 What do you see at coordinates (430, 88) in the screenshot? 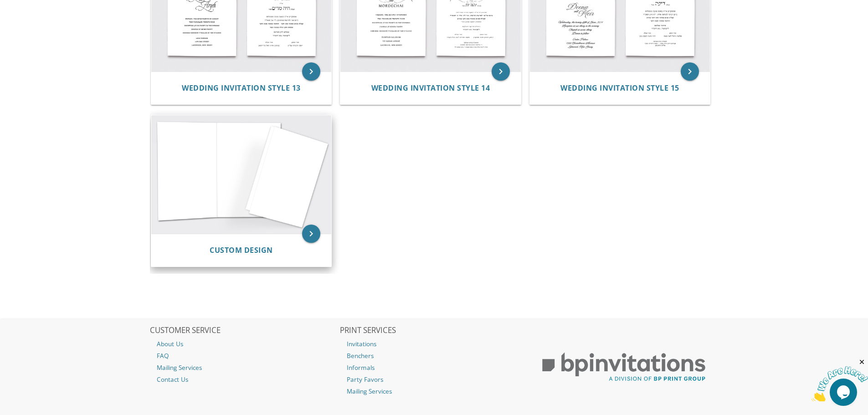
I see `span: Wedding Invitation Style 14` at bounding box center [430, 88].